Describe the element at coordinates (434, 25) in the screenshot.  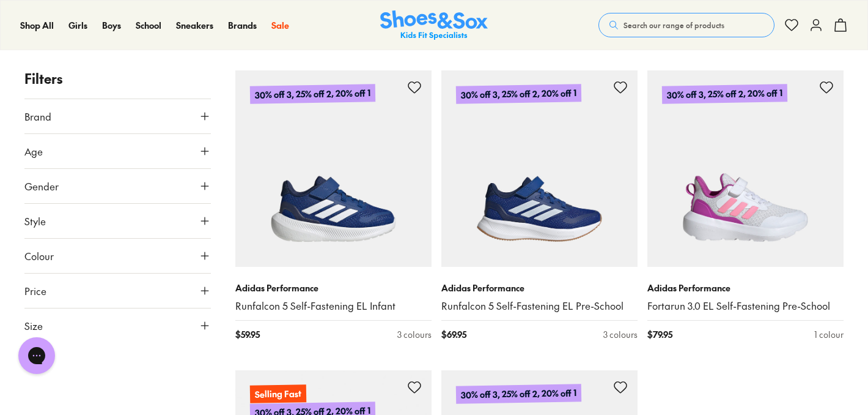
I see `img: SNS_Logo_Responsive.svg` at that location.